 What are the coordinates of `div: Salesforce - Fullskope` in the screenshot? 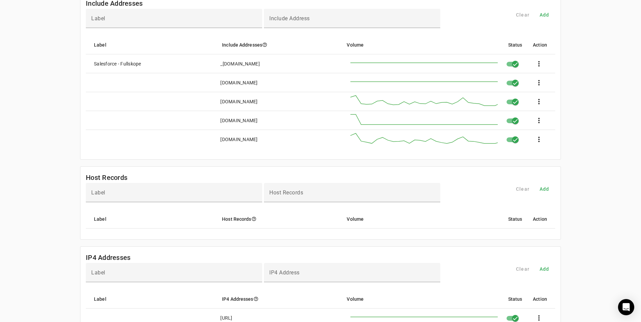 It's located at (118, 64).